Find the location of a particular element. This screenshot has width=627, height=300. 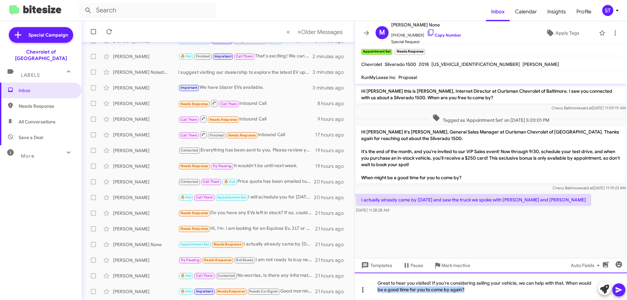

span: Profile is located at coordinates (584, 12).